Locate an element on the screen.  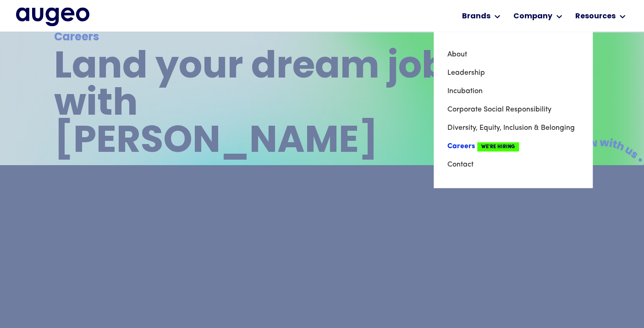
a: Leadership is located at coordinates (513, 73).